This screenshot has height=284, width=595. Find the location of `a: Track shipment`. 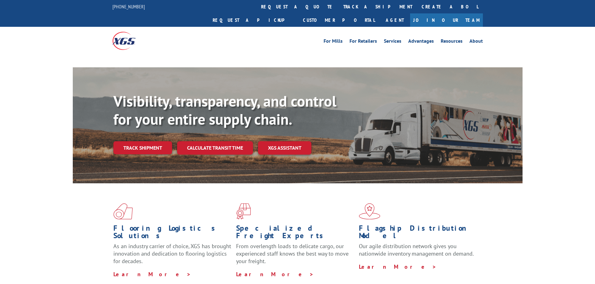

a: Track shipment is located at coordinates (143, 148).